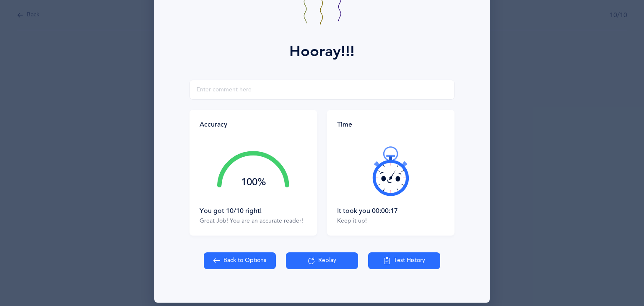 The height and width of the screenshot is (306, 644). Describe the element at coordinates (253, 211) in the screenshot. I see `div: You got 10/10 right!` at that location.